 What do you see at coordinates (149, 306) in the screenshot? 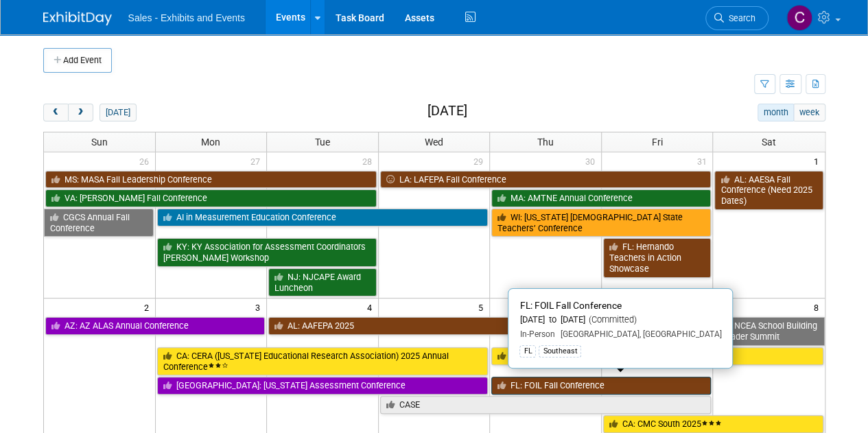
I see `span: 2` at bounding box center [149, 306].